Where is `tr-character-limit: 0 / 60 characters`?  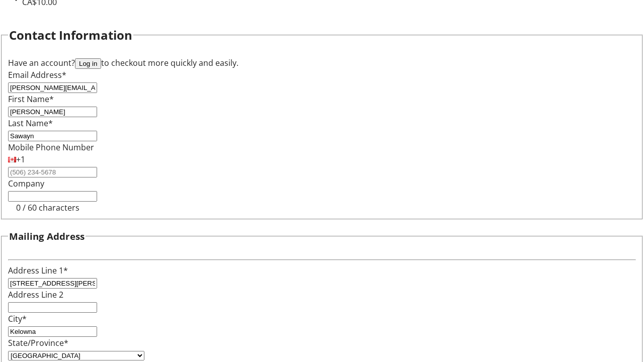
tr-character-limit: 0 / 60 characters is located at coordinates (48, 208).